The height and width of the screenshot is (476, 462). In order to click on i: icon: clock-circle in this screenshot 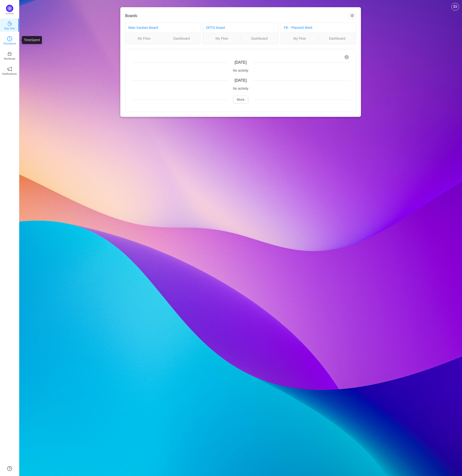, I will do `click(9, 39)`.